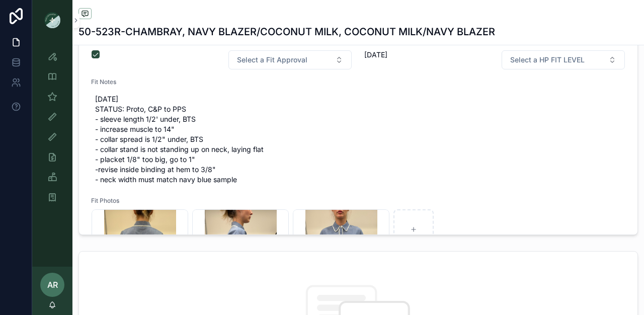 This screenshot has height=315, width=644. I want to click on span: AR, so click(52, 285).